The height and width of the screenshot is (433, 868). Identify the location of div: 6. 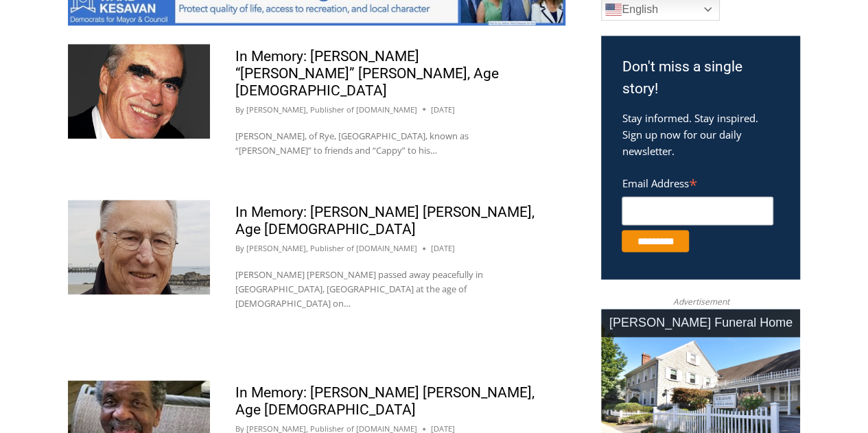
(162, 123).